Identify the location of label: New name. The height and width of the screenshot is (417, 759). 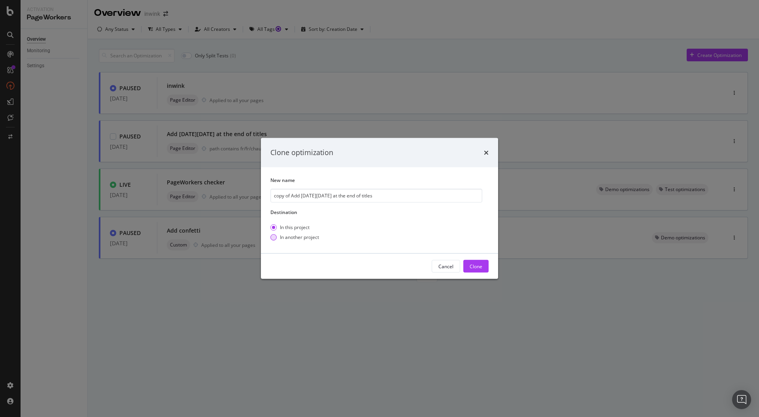
(377, 180).